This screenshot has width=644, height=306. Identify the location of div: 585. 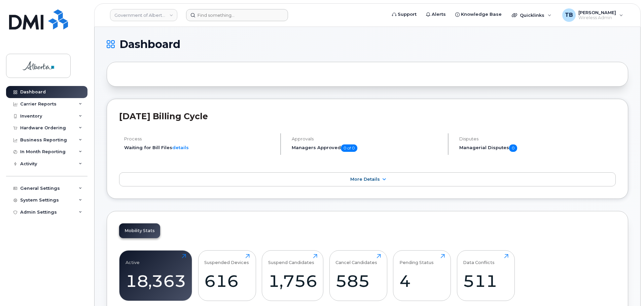
(358, 281).